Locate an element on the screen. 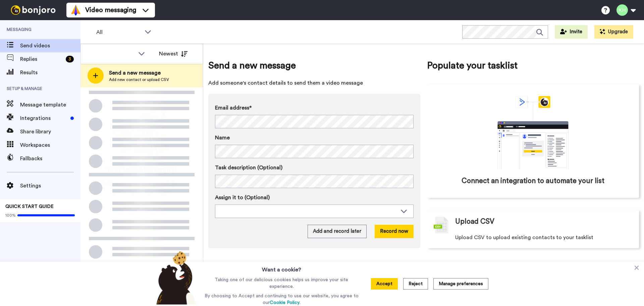  span: Message template is located at coordinates (50, 105).